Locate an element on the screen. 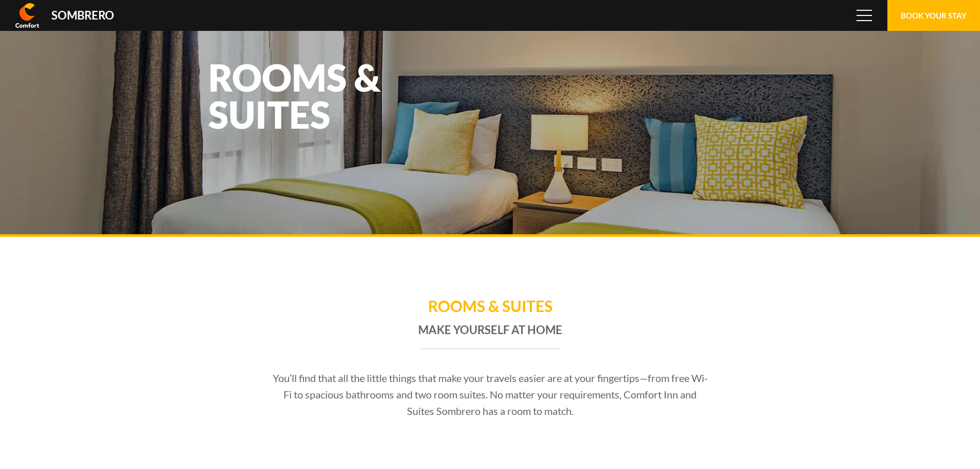 This screenshot has height=469, width=980. div: Sombrero is located at coordinates (83, 15).